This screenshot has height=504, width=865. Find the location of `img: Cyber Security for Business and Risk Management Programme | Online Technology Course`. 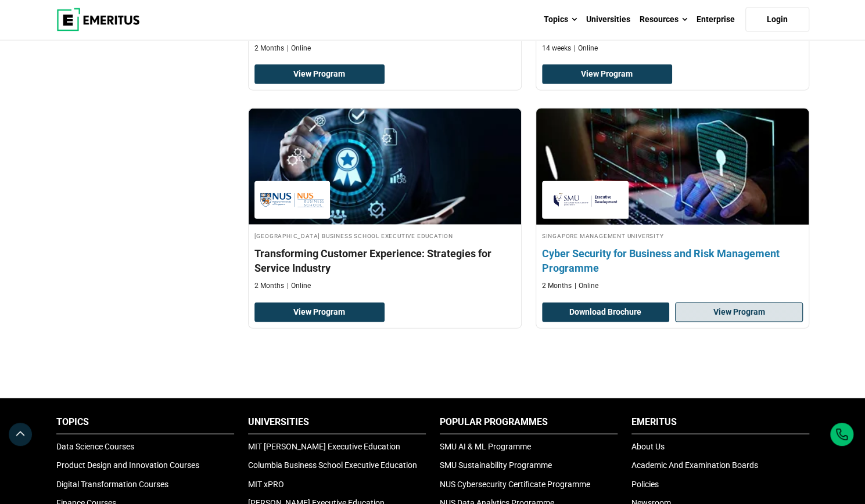

img: Cyber Security for Business and Risk Management Programme | Online Technology Course is located at coordinates (672, 167).